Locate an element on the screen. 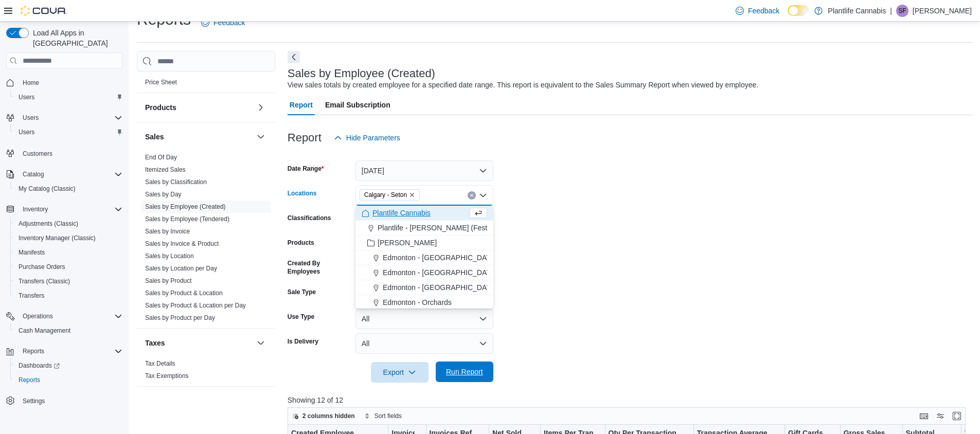 The width and height of the screenshot is (980, 434). span: My Catalog (Classic) is located at coordinates (68, 189).